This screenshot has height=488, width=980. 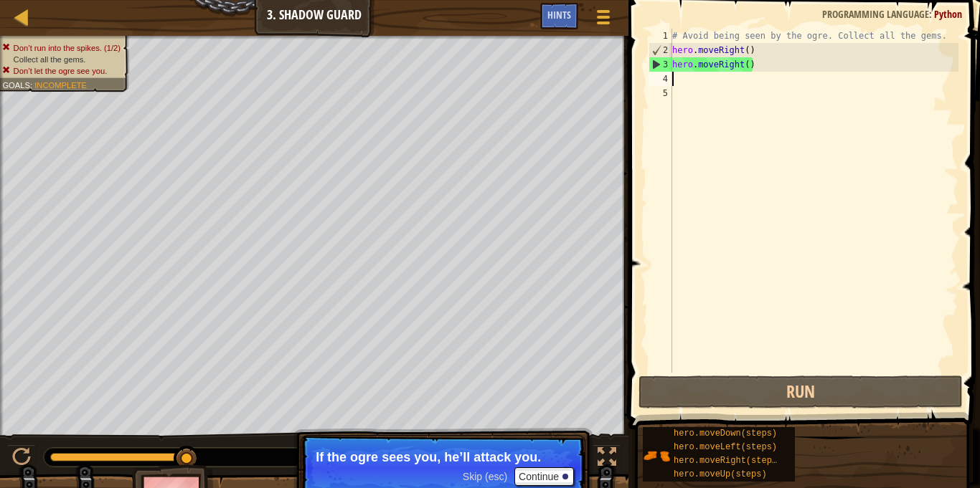 What do you see at coordinates (443, 458) in the screenshot?
I see `p: If the ogre sees you, he’ll attack you.` at bounding box center [443, 458].